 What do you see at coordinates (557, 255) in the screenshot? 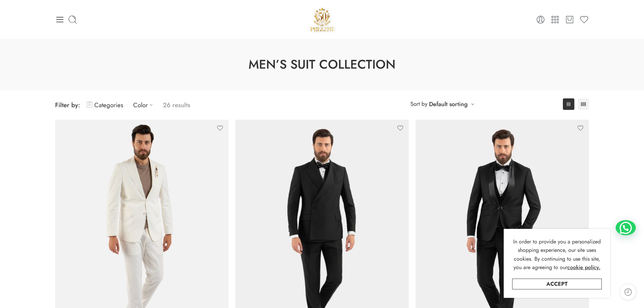
I see `span: In order to provide you a personalized shopping experience, our site uses cookies. By continuing ...` at bounding box center [557, 255].